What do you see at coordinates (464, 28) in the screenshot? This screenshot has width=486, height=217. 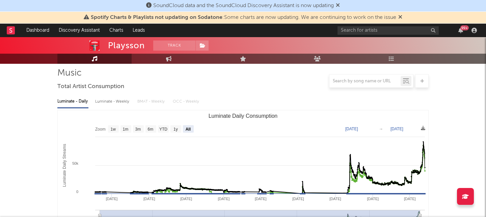 I see `div: 99 +` at bounding box center [464, 28].